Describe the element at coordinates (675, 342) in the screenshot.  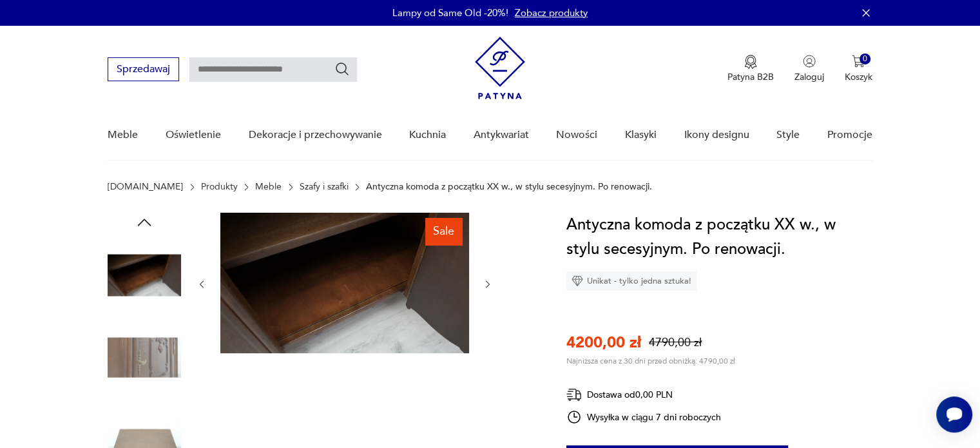
I see `p: 4790,00 zł` at that location.